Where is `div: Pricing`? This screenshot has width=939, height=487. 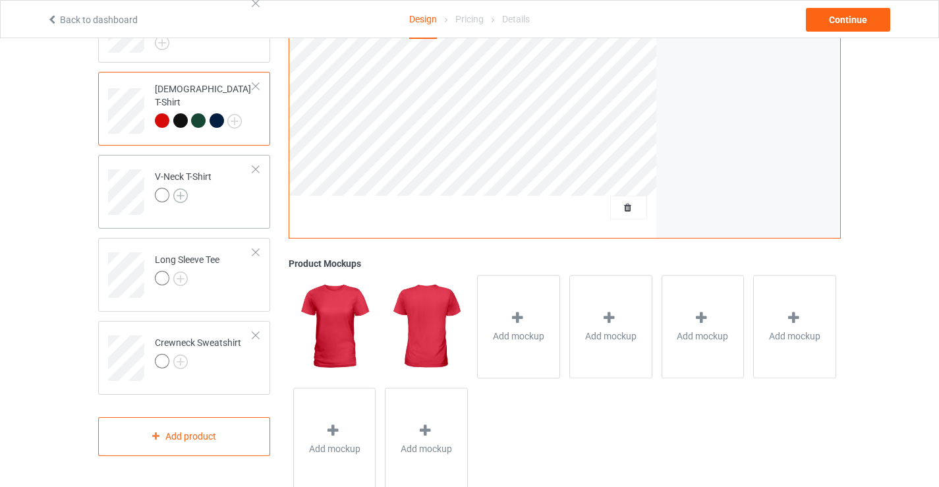 div: Pricing is located at coordinates (469, 19).